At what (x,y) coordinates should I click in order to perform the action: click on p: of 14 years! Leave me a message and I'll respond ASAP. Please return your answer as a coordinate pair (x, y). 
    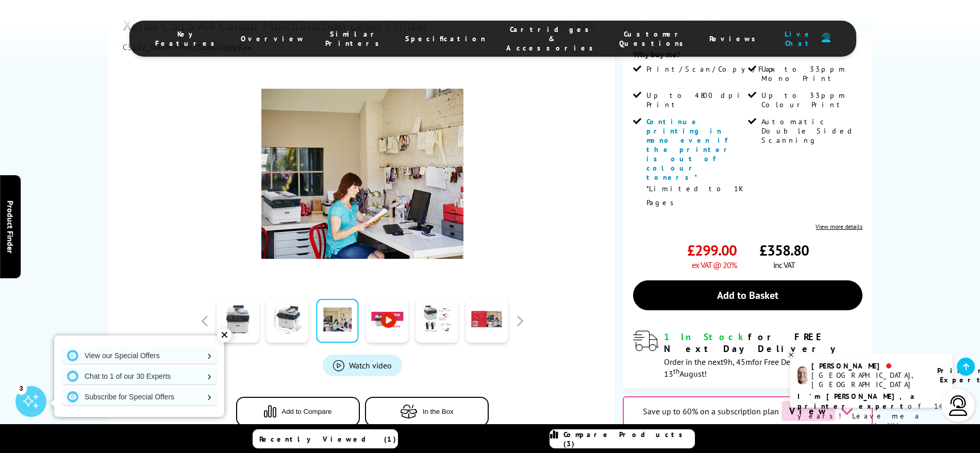
    Looking at the image, I should click on (871, 416).